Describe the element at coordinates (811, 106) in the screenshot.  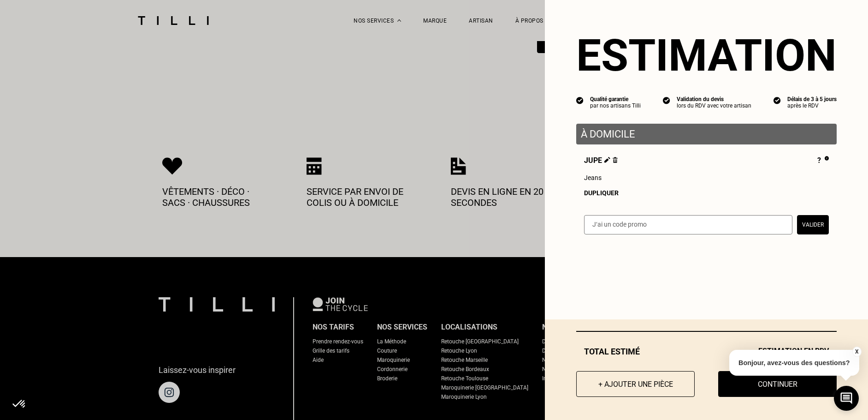
I see `div: après le RDV` at that location.